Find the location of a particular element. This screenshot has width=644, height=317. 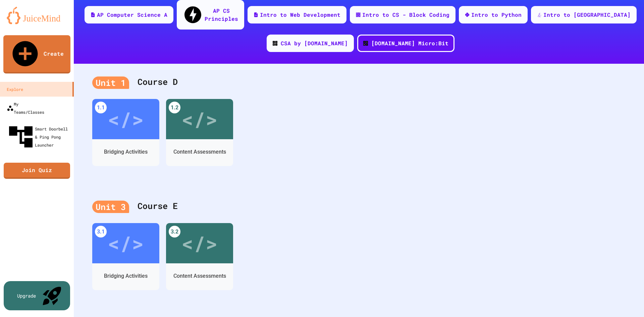

div: Unit 1 is located at coordinates (111, 83).